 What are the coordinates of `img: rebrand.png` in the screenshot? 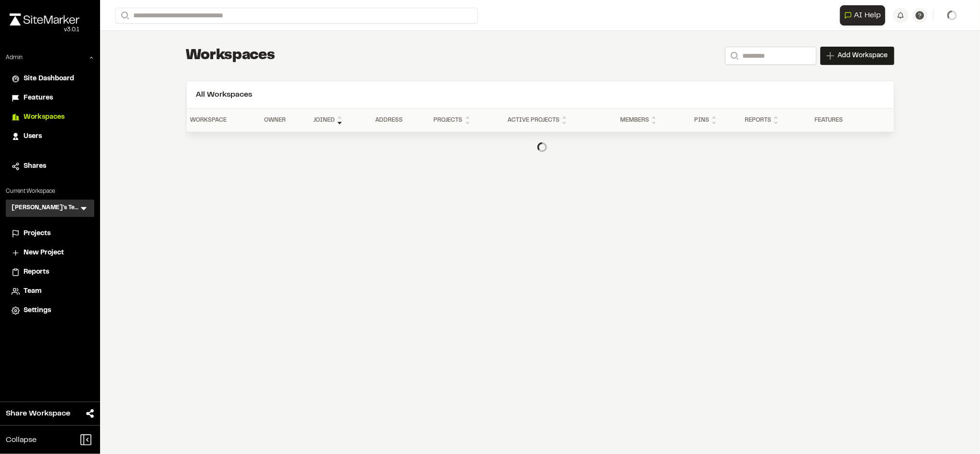 It's located at (44, 20).